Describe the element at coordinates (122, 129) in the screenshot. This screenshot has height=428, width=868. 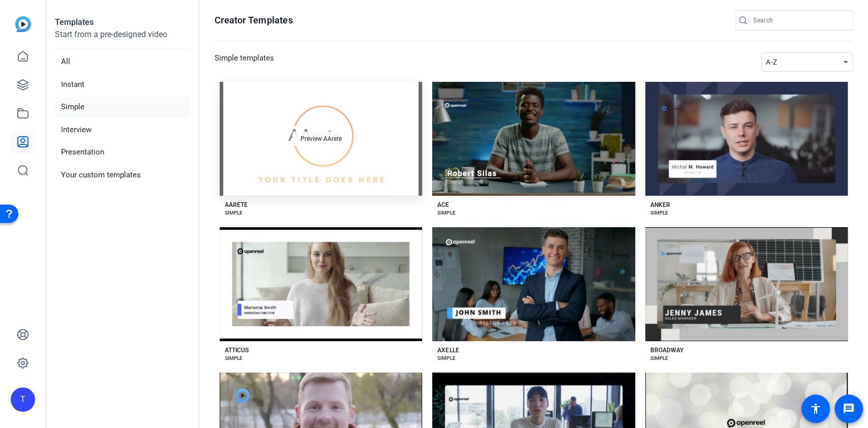
I see `li: Interview` at that location.